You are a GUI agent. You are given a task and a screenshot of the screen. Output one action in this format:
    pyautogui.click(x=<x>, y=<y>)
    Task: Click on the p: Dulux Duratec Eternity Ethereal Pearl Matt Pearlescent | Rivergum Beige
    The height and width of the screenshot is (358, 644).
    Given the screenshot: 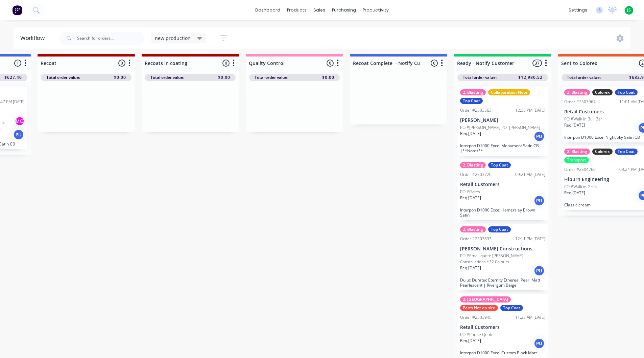 What is the action you would take?
    pyautogui.click(x=503, y=282)
    